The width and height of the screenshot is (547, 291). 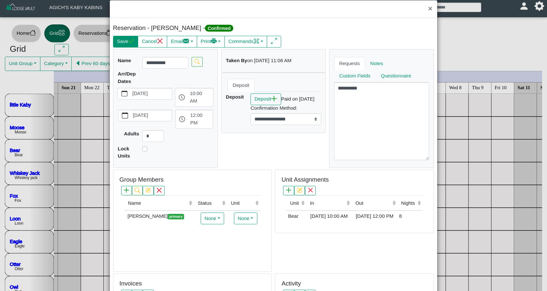 I want to click on b: Taken By, so click(x=236, y=60).